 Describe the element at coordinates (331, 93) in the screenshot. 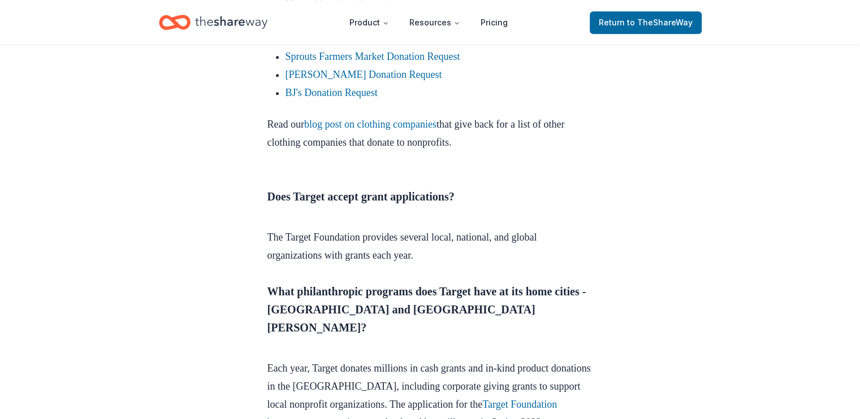

I see `a: BJ's Donation Request` at that location.